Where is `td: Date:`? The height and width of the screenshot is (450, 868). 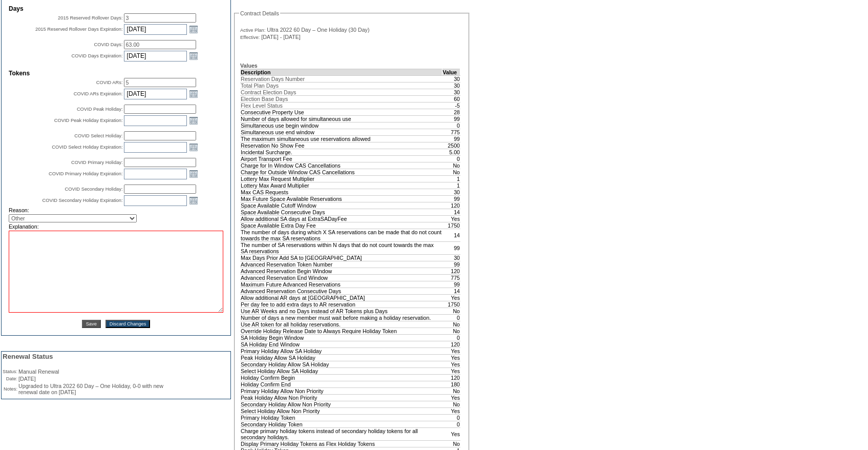 td: Date: is located at coordinates (9, 378).